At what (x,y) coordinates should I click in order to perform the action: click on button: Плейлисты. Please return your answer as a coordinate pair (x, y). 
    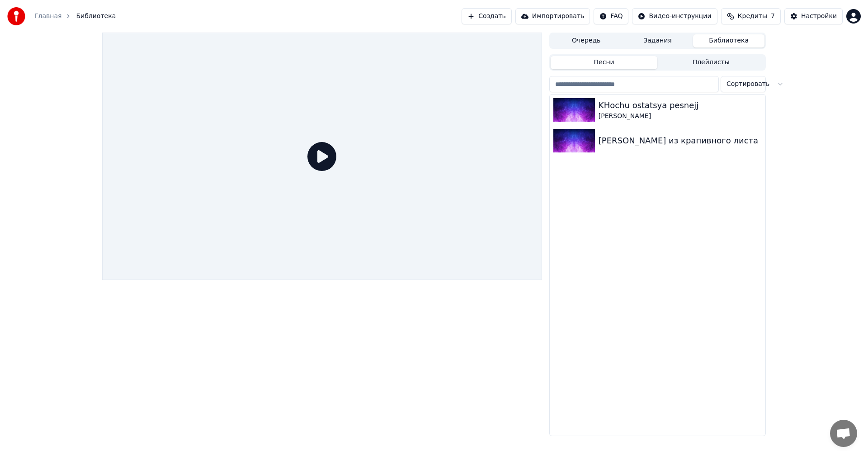
    Looking at the image, I should click on (711, 63).